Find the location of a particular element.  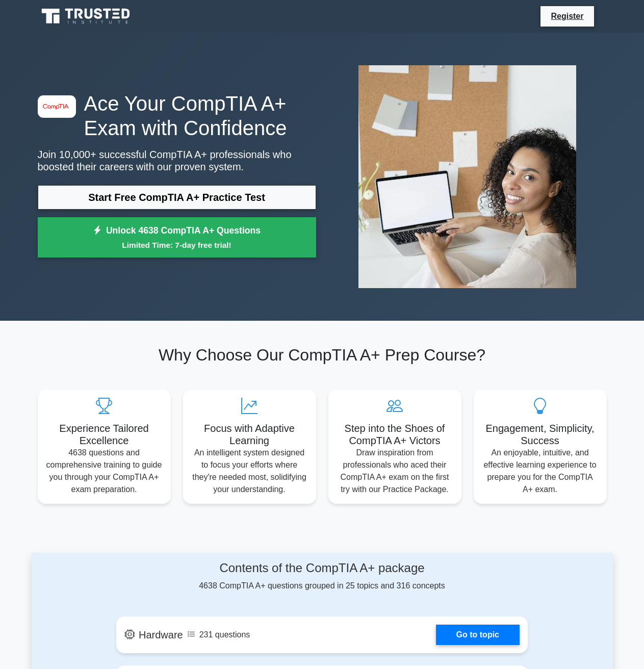

a: Start Free CompTIA A+ Practice Test is located at coordinates (177, 197).